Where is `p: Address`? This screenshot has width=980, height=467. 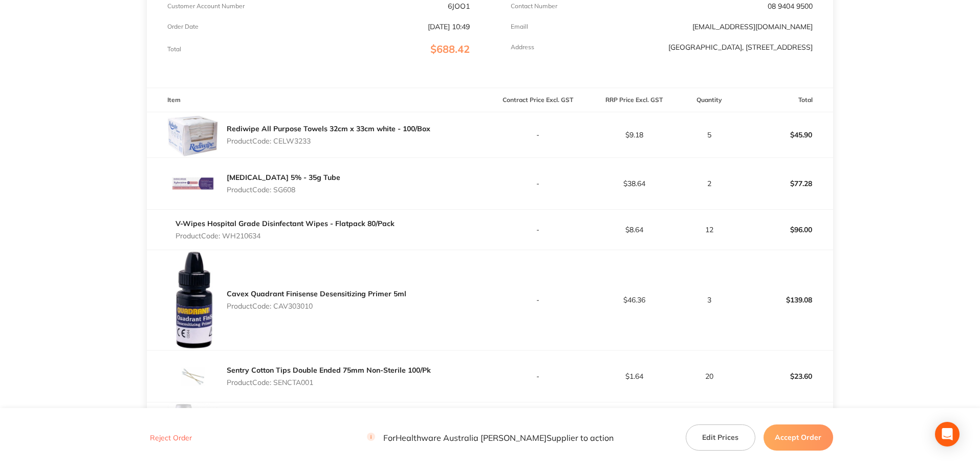 p: Address is located at coordinates (523, 47).